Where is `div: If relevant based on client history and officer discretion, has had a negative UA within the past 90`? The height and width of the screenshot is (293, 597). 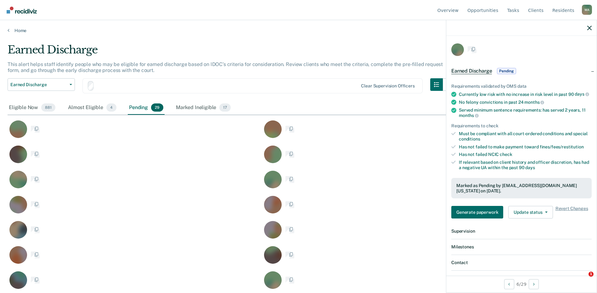
div: If relevant based on client history and officer discretion, has had a negative UA within the past 90 is located at coordinates (526, 165).